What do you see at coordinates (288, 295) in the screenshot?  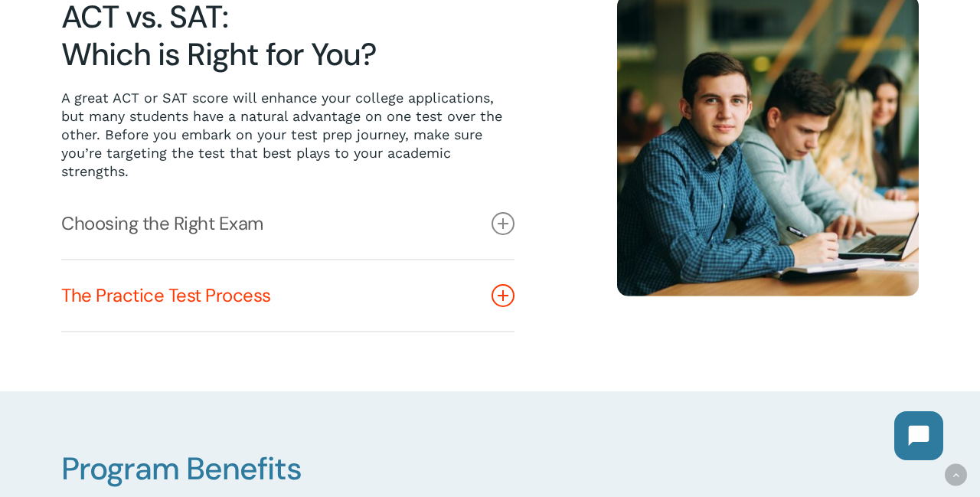 I see `a: The Practice Test Process` at bounding box center [288, 295].